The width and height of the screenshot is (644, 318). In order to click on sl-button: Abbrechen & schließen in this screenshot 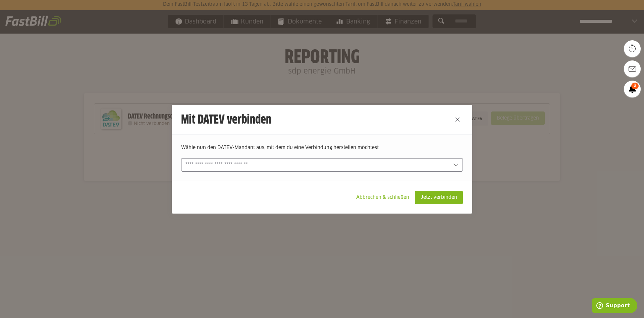, I will do `click(383, 197)`.